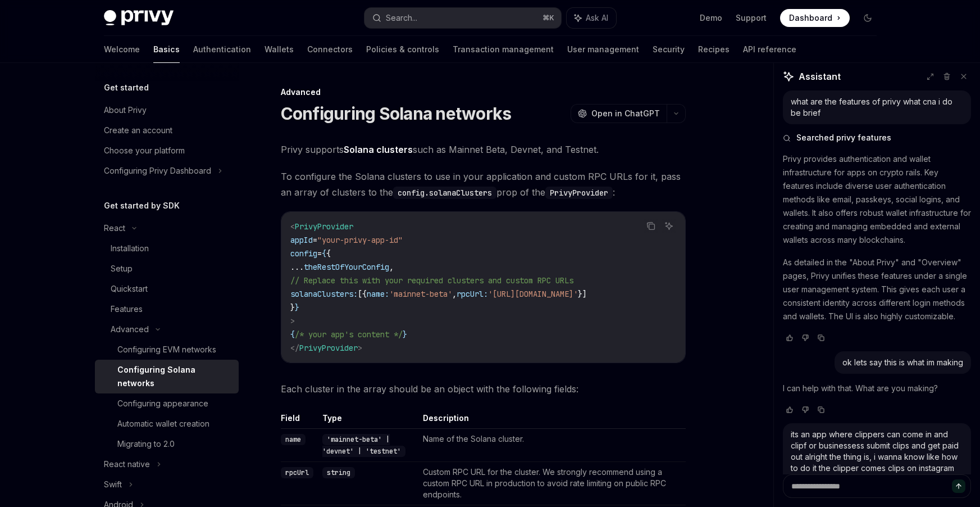 The height and width of the screenshot is (507, 980). I want to click on img: dark logo, so click(139, 18).